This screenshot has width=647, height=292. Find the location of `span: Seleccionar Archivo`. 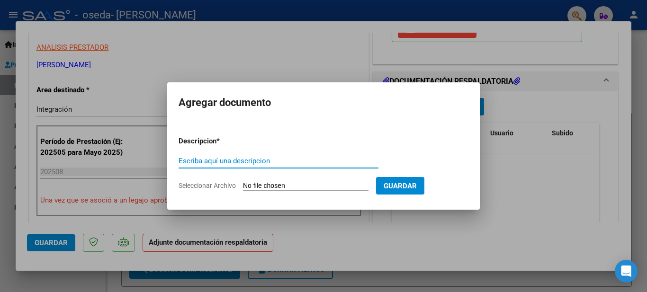

span: Seleccionar Archivo is located at coordinates (207, 186).